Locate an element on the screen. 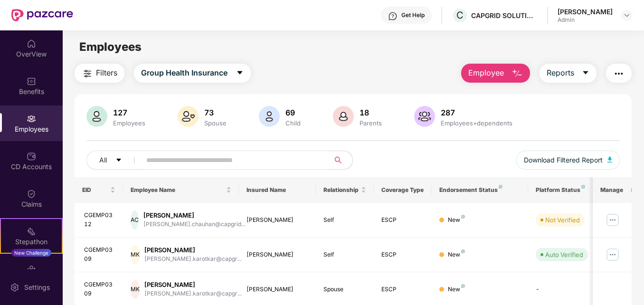 This screenshot has height=305, width=644. img: svg+xml;base64,PHN2ZyBpZD0iQmVuZWZpdHMiIHhtbG5zPSJodHRwOi8vd3d3LnczLm9yZy8yMDAwL3N2ZyIgd2lkdGg9Ij... is located at coordinates (31, 81).